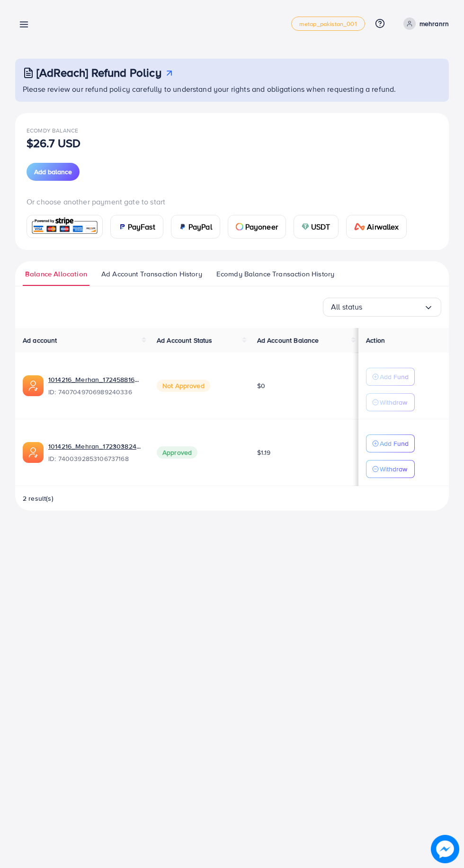 The height and width of the screenshot is (868, 464). I want to click on a: cardPayFast, so click(137, 227).